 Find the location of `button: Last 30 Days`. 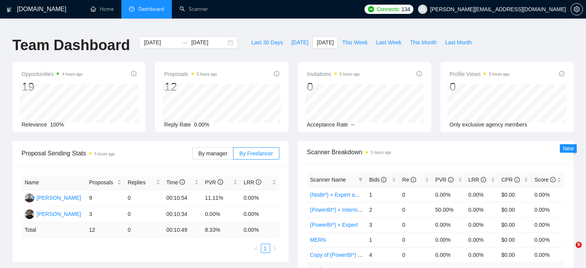

button: Last 30 Days is located at coordinates (267, 42).